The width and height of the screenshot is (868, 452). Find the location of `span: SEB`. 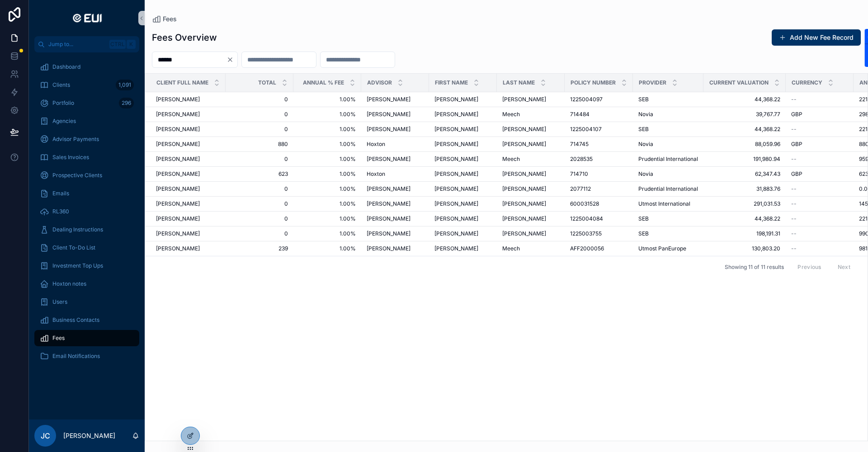

span: SEB is located at coordinates (643, 100).